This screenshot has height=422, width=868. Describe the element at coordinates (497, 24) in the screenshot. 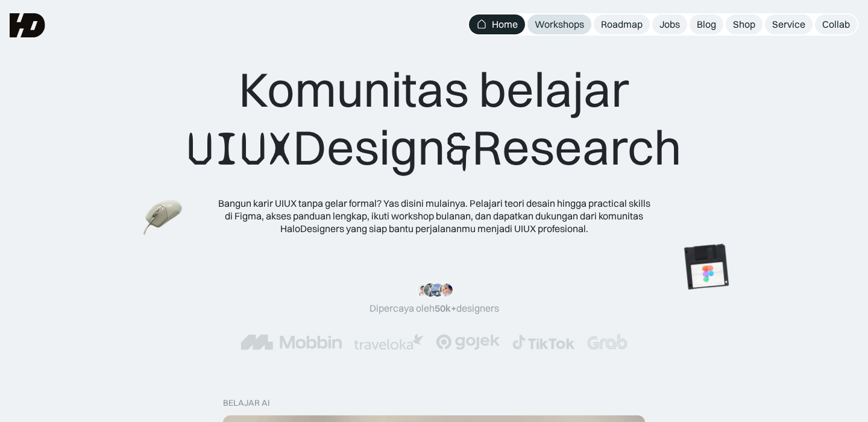

I see `a: Home` at that location.